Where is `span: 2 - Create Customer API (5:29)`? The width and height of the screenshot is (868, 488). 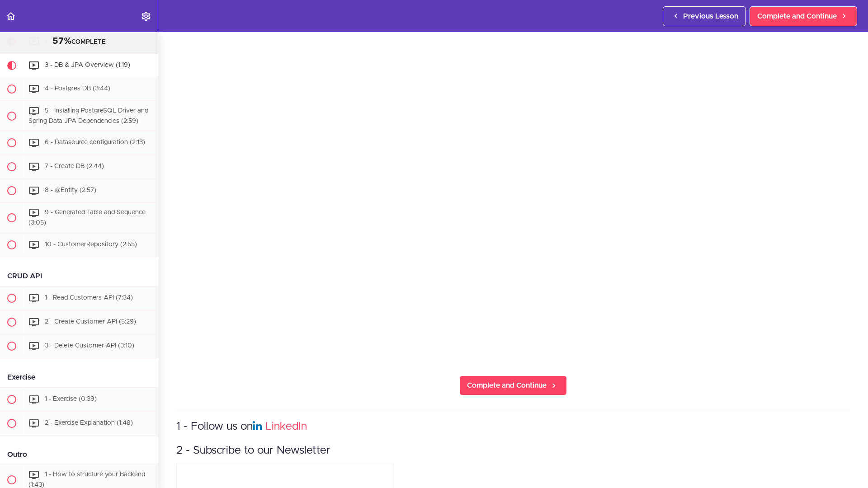
span: 2 - Create Customer API (5:29) is located at coordinates (90, 322).